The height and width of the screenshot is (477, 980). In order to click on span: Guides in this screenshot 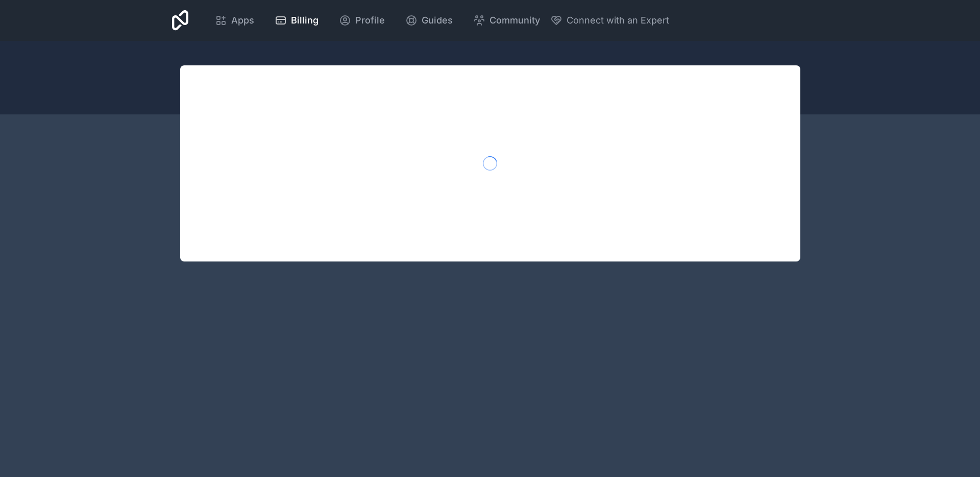, I will do `click(437, 20)`.